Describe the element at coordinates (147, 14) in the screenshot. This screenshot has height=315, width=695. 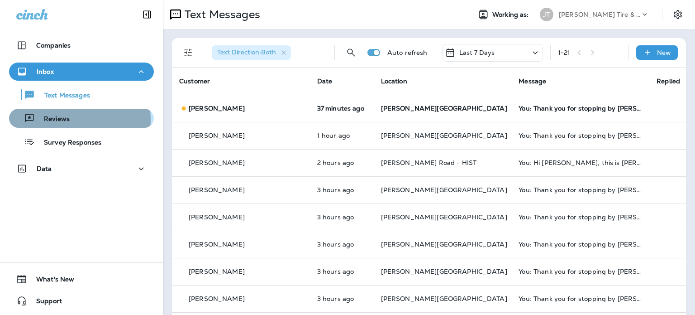
I see `button: Collapse Sidebar` at that location.